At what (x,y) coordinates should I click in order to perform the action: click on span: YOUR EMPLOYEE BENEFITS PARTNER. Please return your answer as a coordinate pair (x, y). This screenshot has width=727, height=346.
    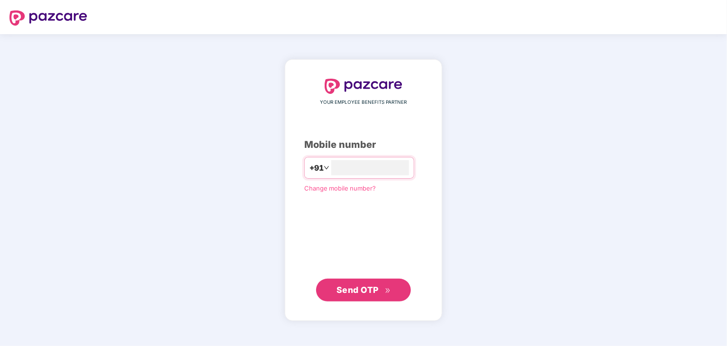
    Looking at the image, I should click on (364, 102).